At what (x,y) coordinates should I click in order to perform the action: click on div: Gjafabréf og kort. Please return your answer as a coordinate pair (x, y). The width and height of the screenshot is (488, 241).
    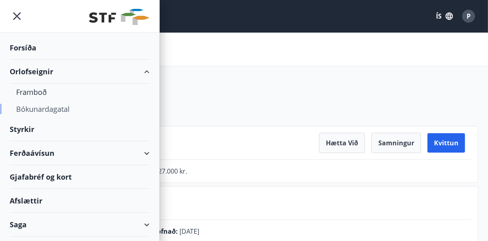
    Looking at the image, I should click on (79, 177).